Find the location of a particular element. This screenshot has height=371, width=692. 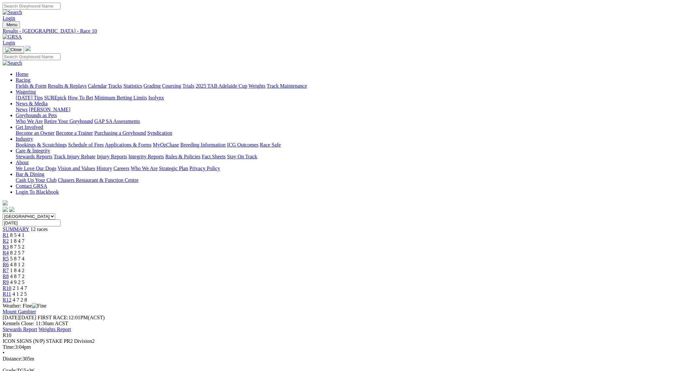

span: R11 is located at coordinates (7, 293).